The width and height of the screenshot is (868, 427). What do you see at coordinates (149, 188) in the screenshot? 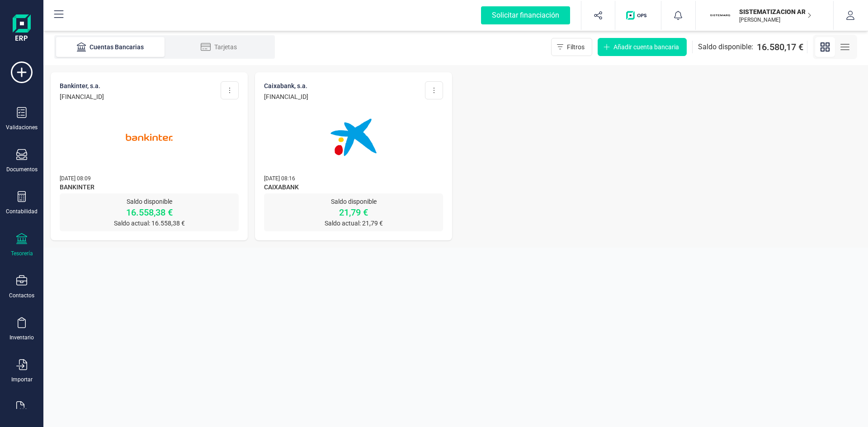
I see `span: BANKINTER` at bounding box center [149, 188].